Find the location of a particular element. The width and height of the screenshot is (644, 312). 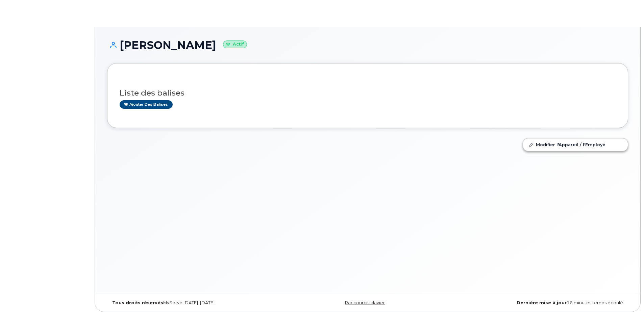

strong: Tous droits réservés is located at coordinates (138, 302).